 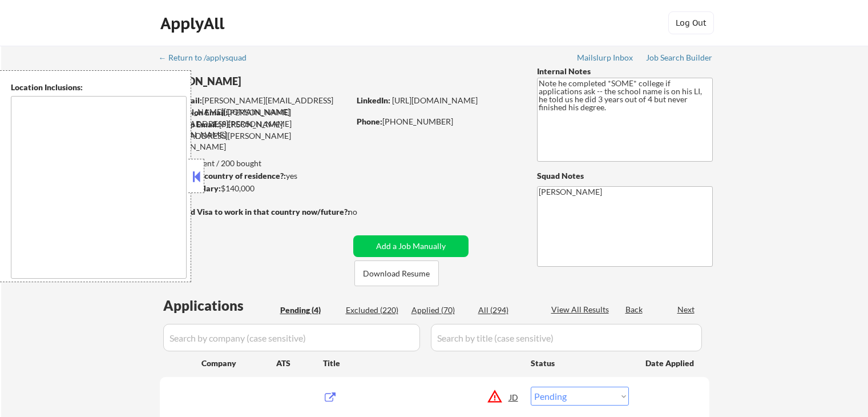 What do you see at coordinates (254, 163) in the screenshot?
I see `div: 70 sent / 200 bought` at bounding box center [254, 163].